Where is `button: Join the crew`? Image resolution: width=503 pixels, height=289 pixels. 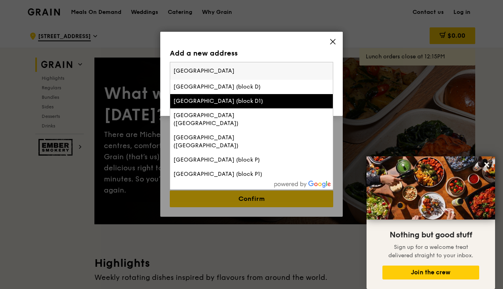
button: Join the crew is located at coordinates (431, 272).